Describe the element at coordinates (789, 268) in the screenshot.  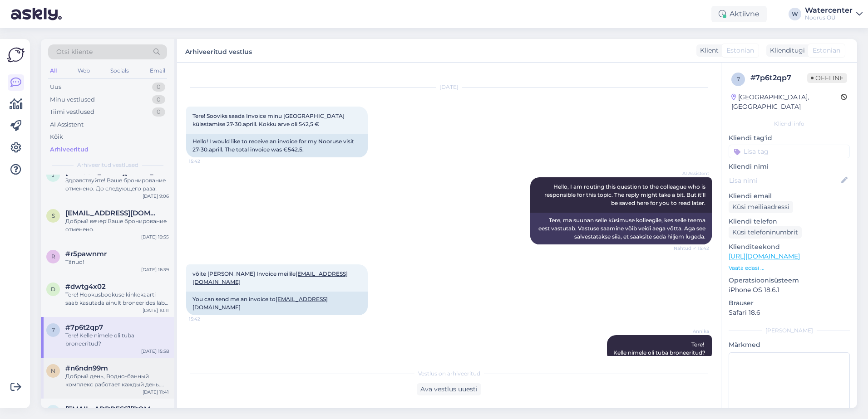
I see `p: Vaata edasi ...` at that location.